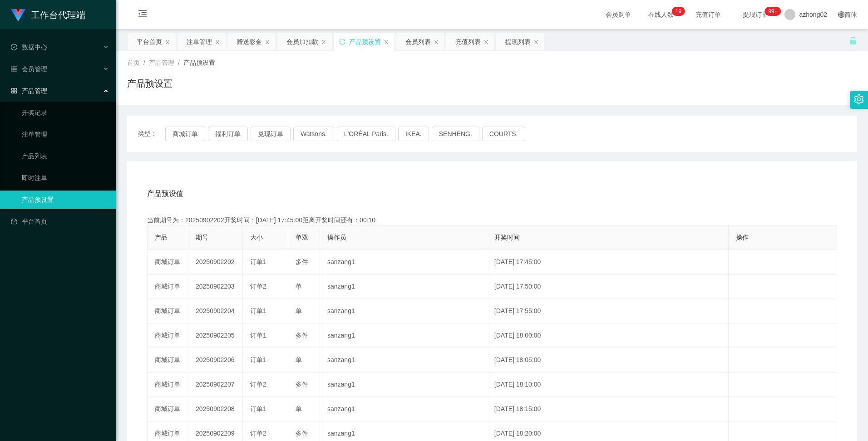  Describe the element at coordinates (507, 238) in the screenshot. I see `span: 开奖时间` at that location.